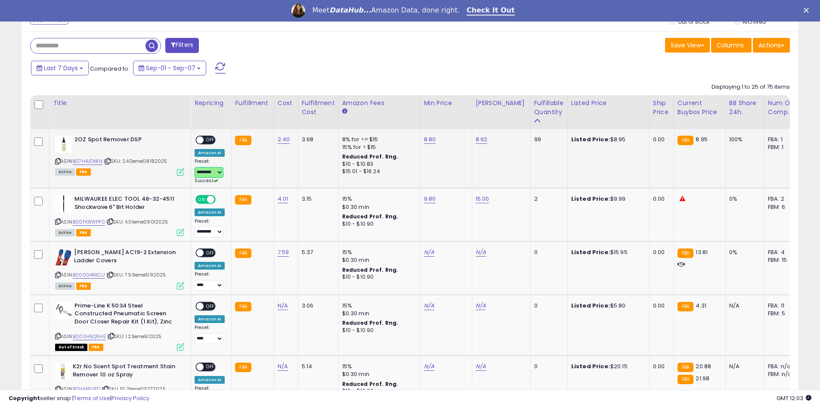 This screenshot has height=407, width=820. Describe the element at coordinates (745, 108) in the screenshot. I see `div: BB Share 24h.` at that location.